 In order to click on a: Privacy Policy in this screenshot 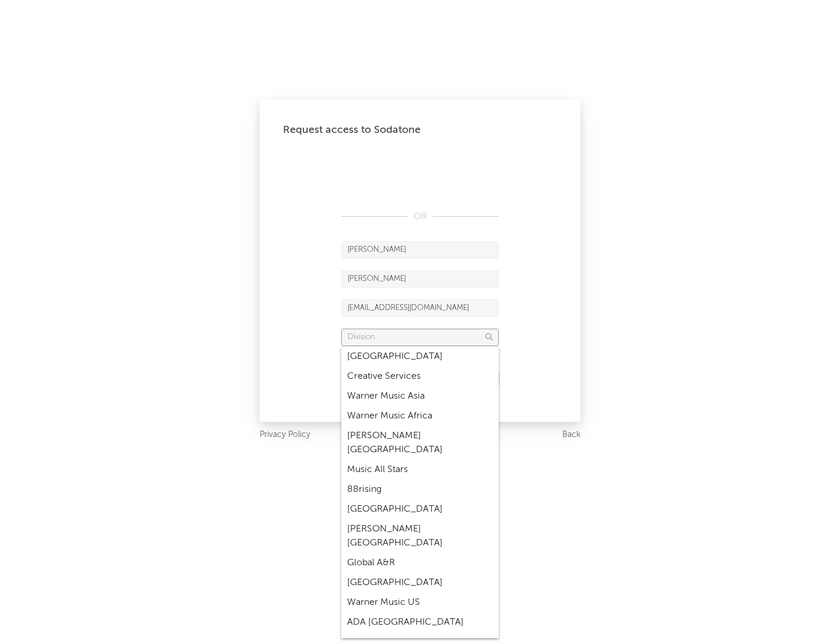, I will do `click(285, 435)`.